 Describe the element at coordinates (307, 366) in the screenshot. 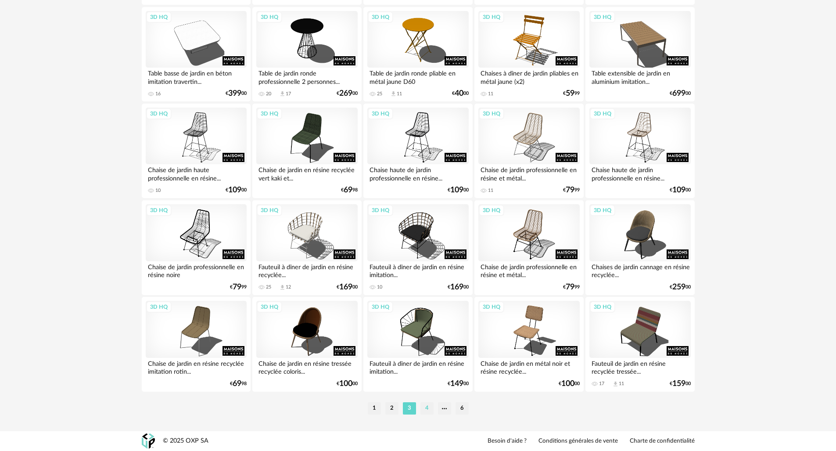

I see `div: Chaise de jardin en résine tressée recyclée coloris...` at that location.